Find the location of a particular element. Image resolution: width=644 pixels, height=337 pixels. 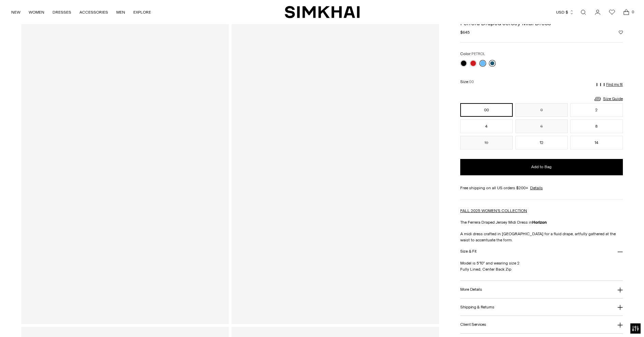

a: NEW is located at coordinates (16, 12).